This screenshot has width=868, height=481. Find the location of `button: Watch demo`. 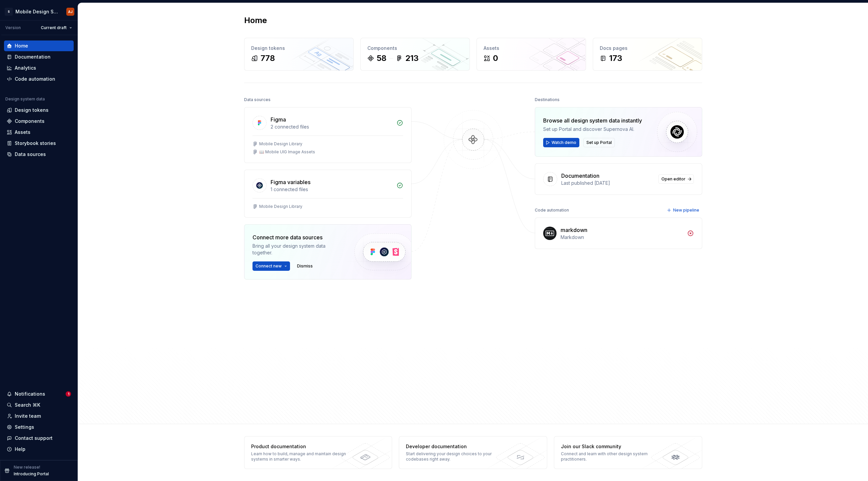

button: Watch demo is located at coordinates (561, 143).